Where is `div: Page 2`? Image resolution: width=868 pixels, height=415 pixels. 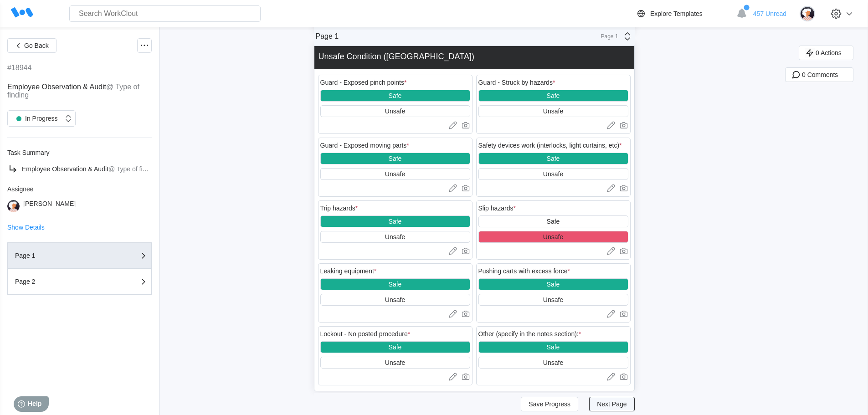
div: Page 2 is located at coordinates (61, 281).